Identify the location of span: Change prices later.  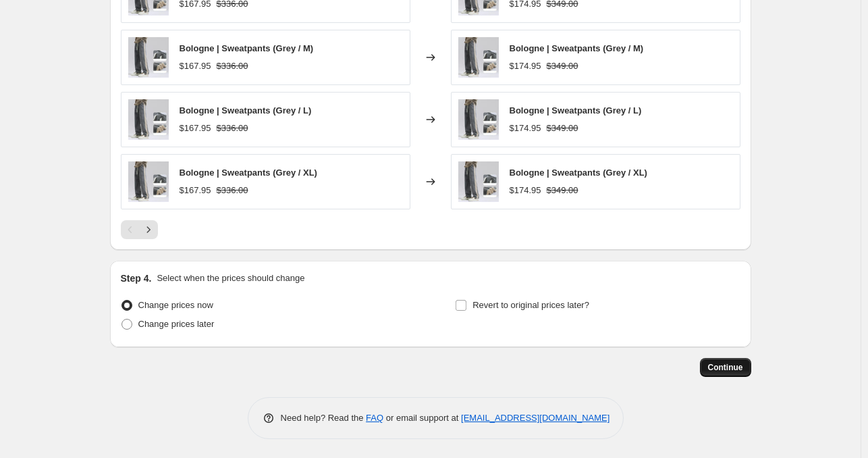
(176, 323).